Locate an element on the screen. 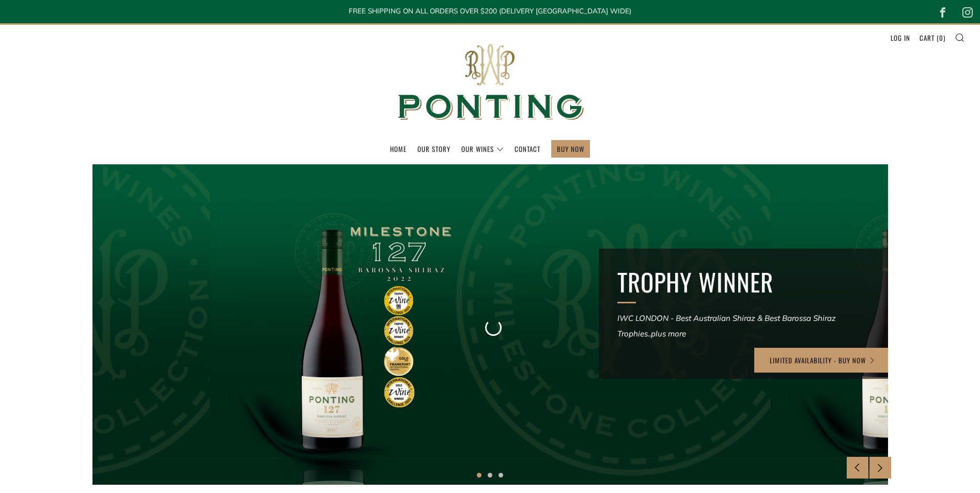  a: Log in is located at coordinates (900, 38).